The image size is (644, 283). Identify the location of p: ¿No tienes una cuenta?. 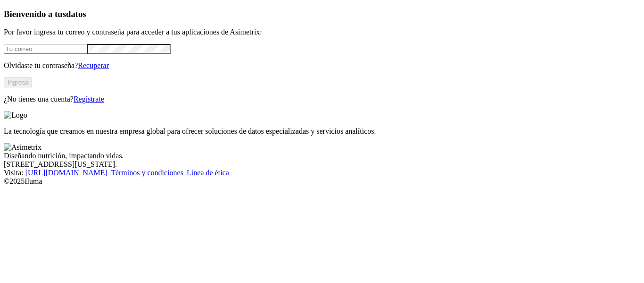
(322, 99).